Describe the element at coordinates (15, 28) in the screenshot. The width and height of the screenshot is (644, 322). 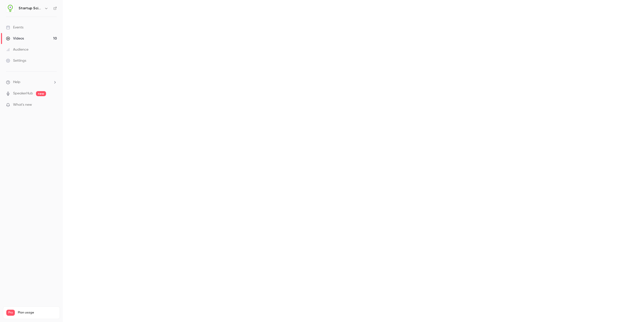
I see `div: Events` at that location.